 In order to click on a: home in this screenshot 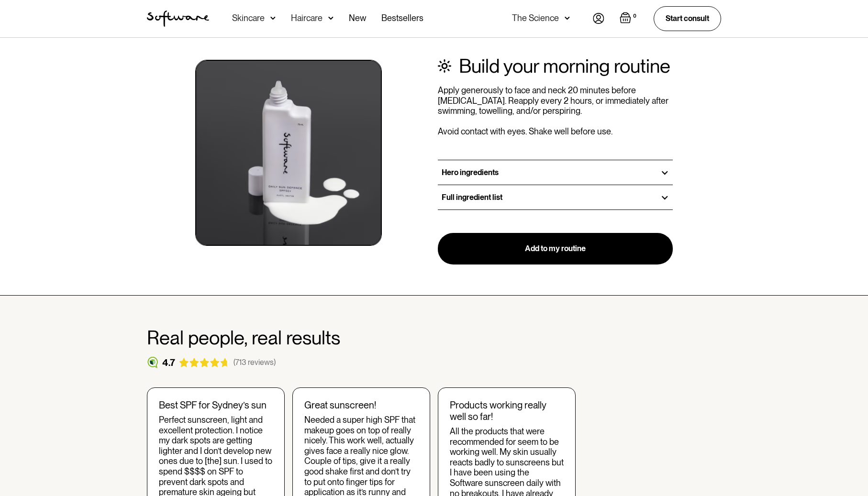, I will do `click(178, 18)`.